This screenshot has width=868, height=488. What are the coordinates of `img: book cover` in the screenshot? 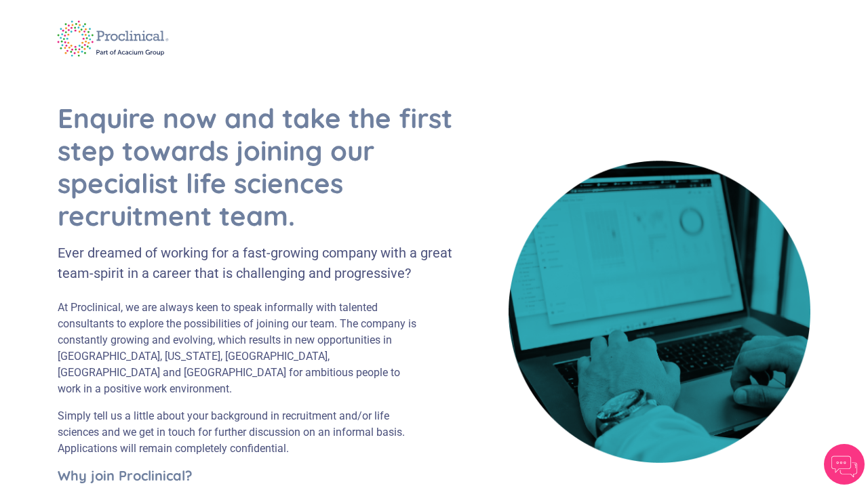 It's located at (659, 311).